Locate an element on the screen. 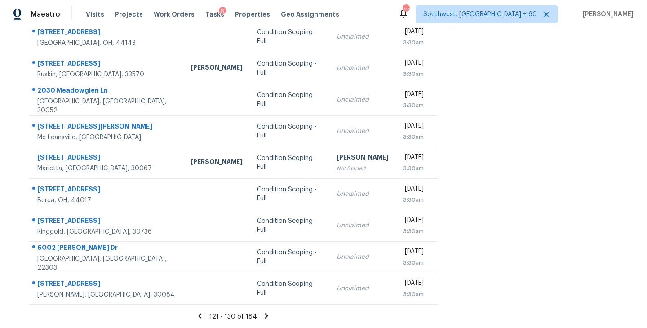 The image size is (647, 328). div: 2030 Meadowglen Ln is located at coordinates (107, 91).